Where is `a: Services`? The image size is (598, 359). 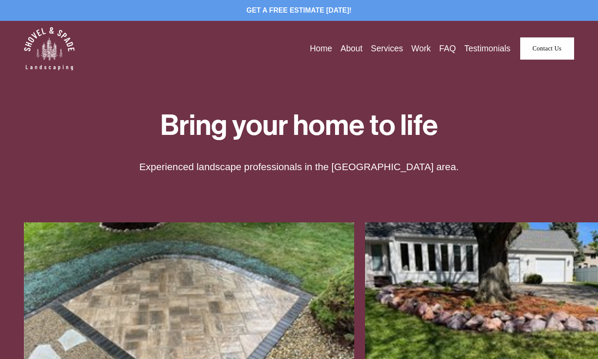
a: Services is located at coordinates (387, 48).